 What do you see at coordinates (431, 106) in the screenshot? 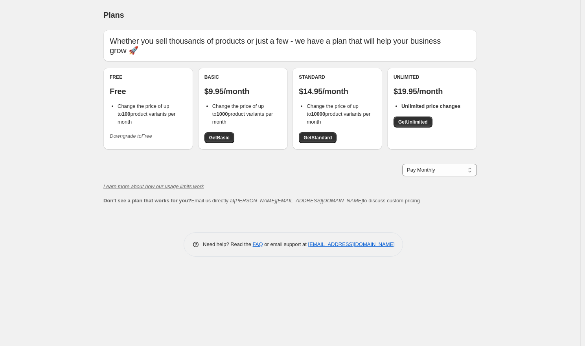
I see `b: Unlimited price changes` at bounding box center [431, 106].